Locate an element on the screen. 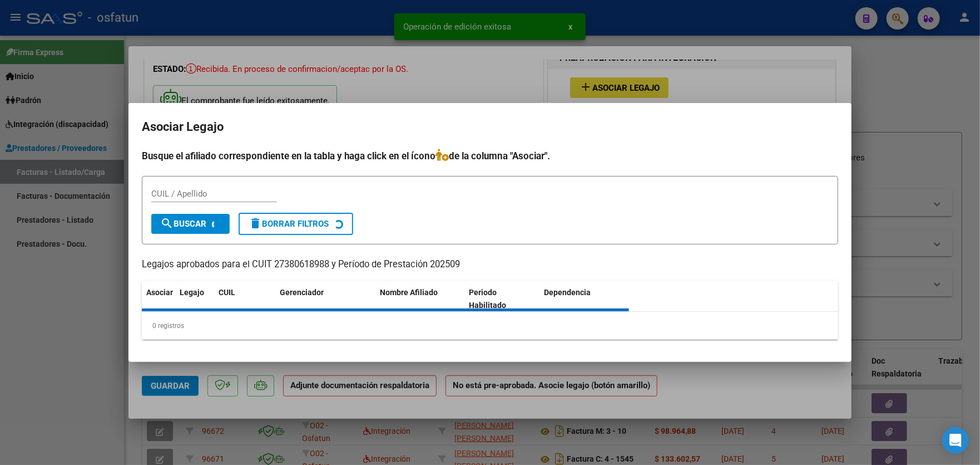 The height and width of the screenshot is (465, 980). datatable-header-cell: Legajo is located at coordinates (195, 299).